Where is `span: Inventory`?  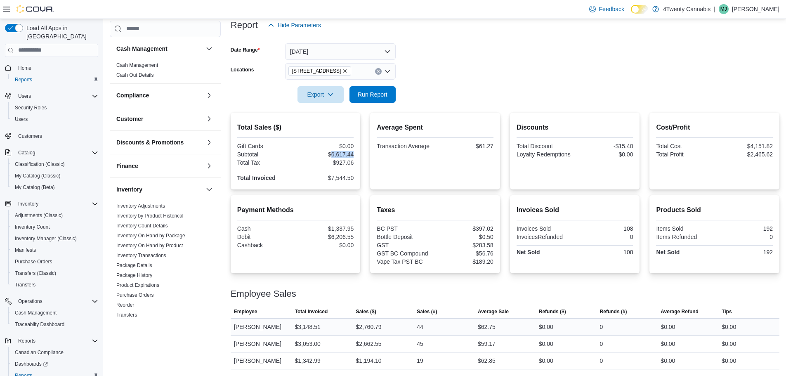
span: Inventory is located at coordinates (57, 204).